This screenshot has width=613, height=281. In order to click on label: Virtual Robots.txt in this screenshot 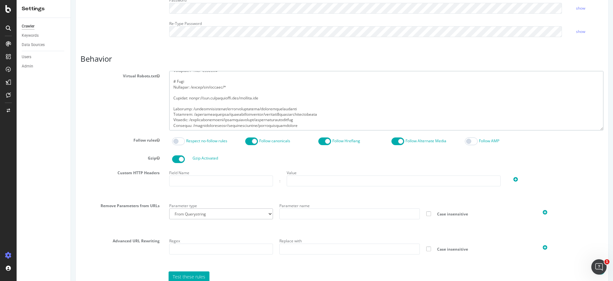, I will do `click(49, 75)`.